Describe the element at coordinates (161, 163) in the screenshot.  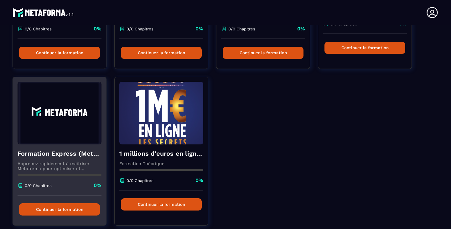
I see `p: Formation Théorique` at that location.